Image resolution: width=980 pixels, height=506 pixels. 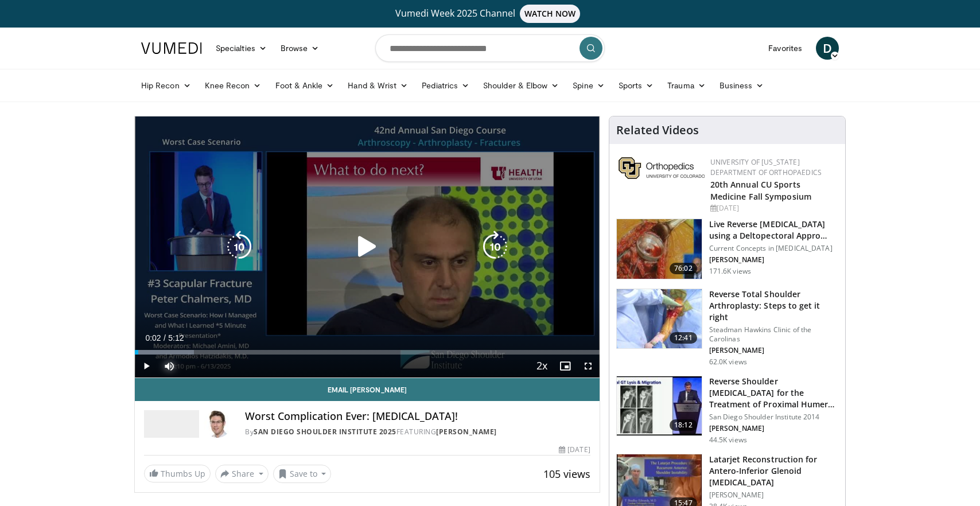 What do you see at coordinates (761, 191) in the screenshot?
I see `a: 20th Annual CU Sports Medicine Fall Symposium` at bounding box center [761, 191].